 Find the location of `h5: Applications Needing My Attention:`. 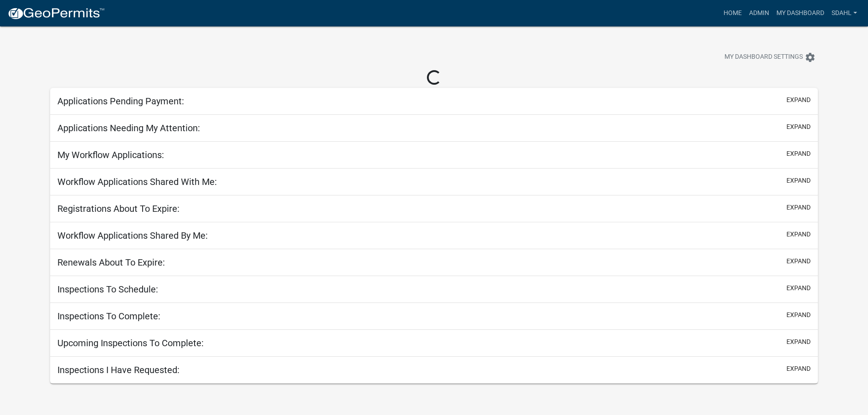

h5: Applications Needing My Attention: is located at coordinates (129, 128).